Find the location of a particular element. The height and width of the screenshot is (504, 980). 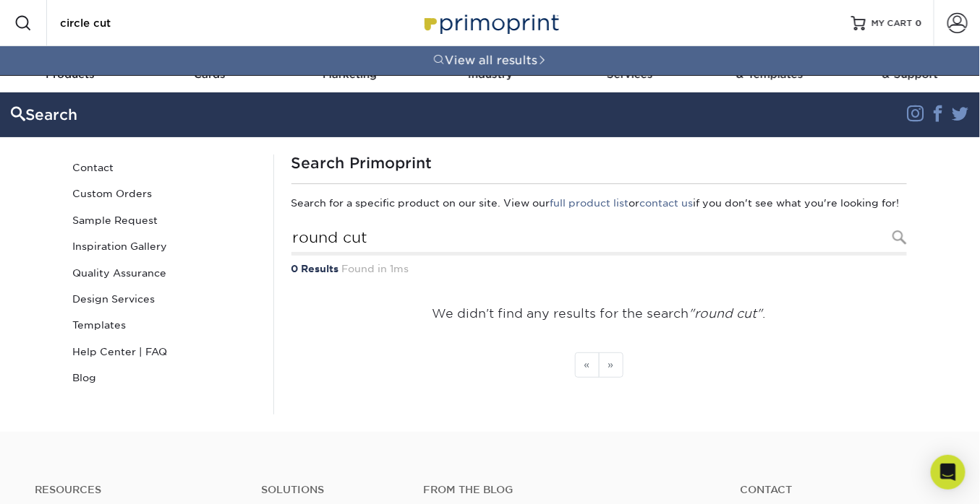

h4: From the Blog is located at coordinates (562, 490).